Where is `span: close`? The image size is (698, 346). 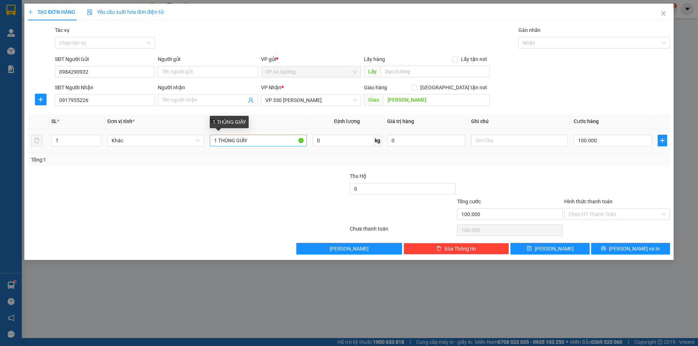 span: close is located at coordinates (663, 13).